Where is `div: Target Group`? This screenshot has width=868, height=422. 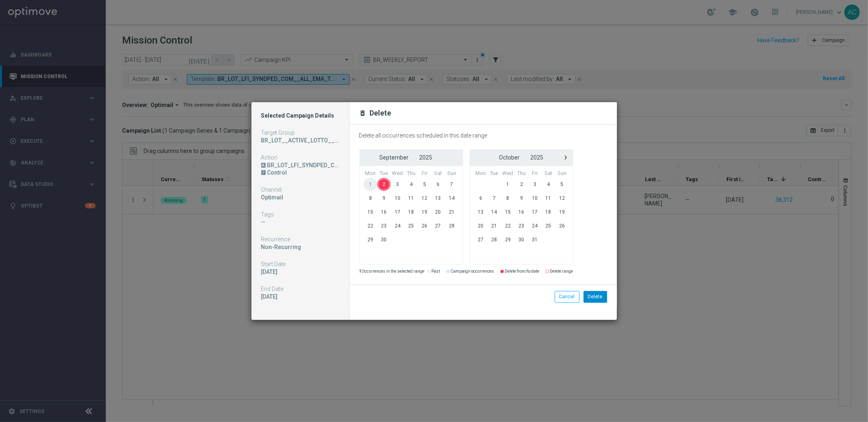
div: Target Group is located at coordinates (300, 133).